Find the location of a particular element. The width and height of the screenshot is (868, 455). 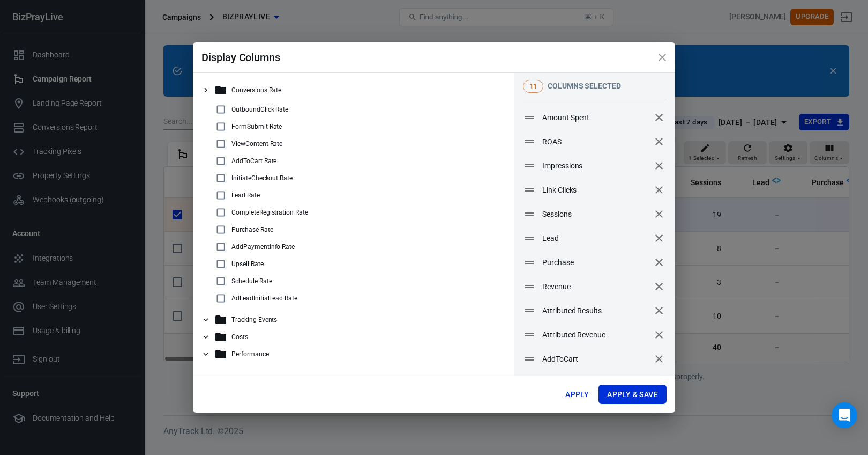

button: close is located at coordinates (662, 57).